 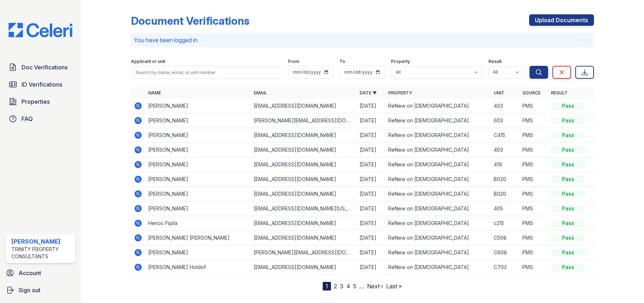 What do you see at coordinates (42, 253) in the screenshot?
I see `div: Trinity Property Consultants` at bounding box center [42, 253].